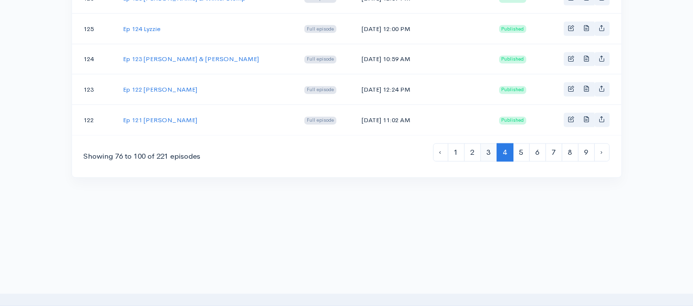 The image size is (693, 306). What do you see at coordinates (602, 152) in the screenshot?
I see `a: Next »` at bounding box center [602, 152].